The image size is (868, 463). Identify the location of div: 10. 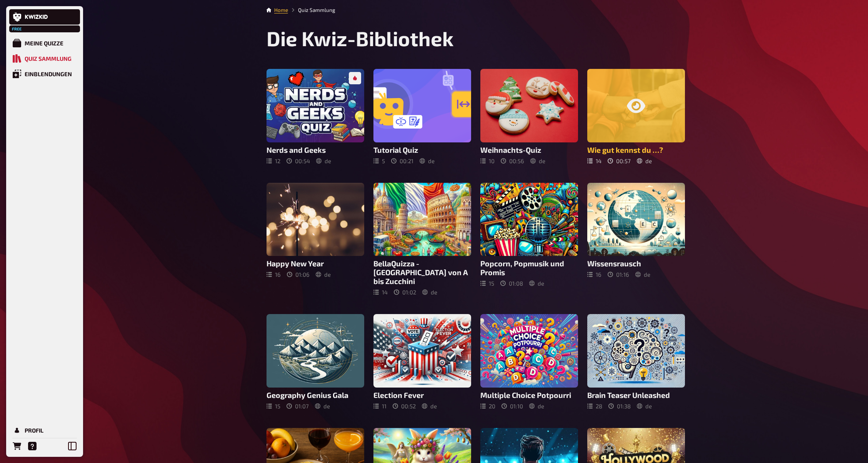
(487, 161).